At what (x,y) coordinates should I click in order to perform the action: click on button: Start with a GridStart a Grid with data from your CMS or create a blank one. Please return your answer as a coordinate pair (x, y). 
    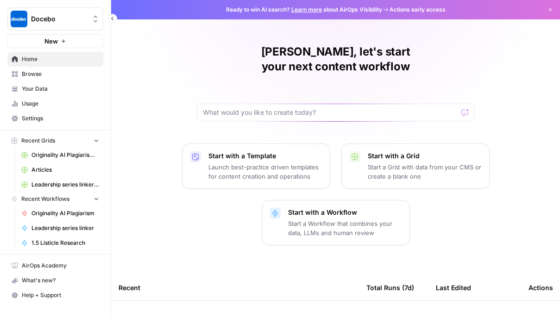
    Looking at the image, I should click on (415, 166).